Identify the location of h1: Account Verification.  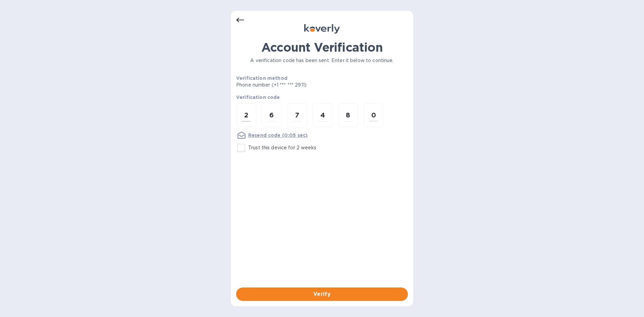
(322, 47).